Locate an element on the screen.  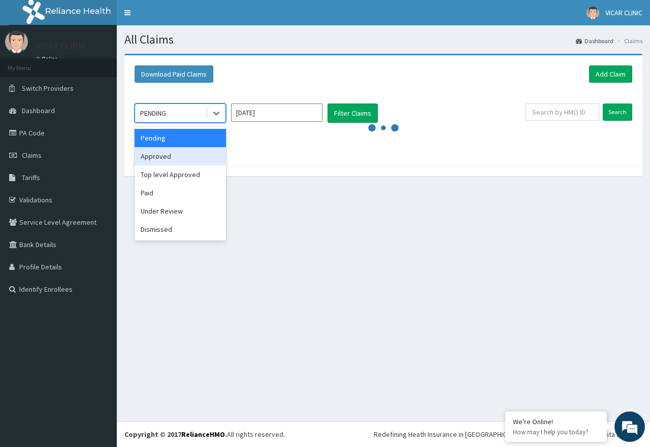
div: Approved is located at coordinates (180, 156).